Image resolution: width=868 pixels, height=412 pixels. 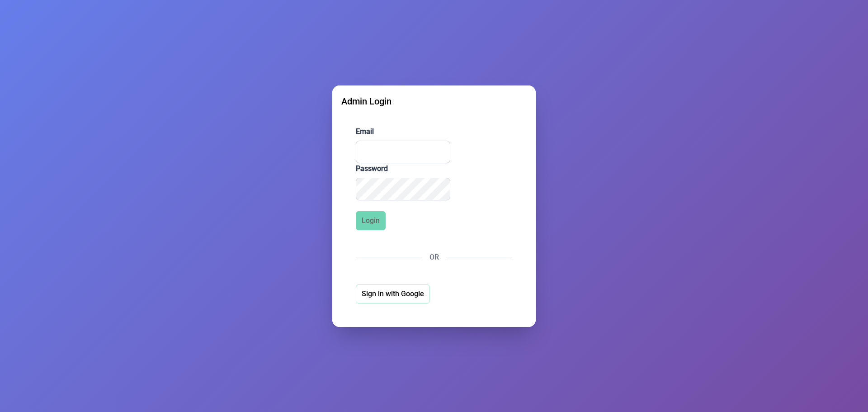 What do you see at coordinates (434, 102) in the screenshot?
I see `div: Admin Login` at bounding box center [434, 102].